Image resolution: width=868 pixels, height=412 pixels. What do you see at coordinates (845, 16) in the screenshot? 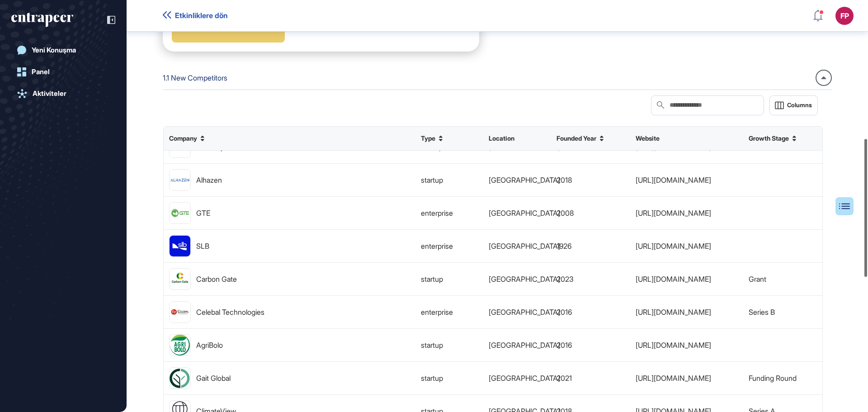
I see `button: FP` at bounding box center [845, 16].